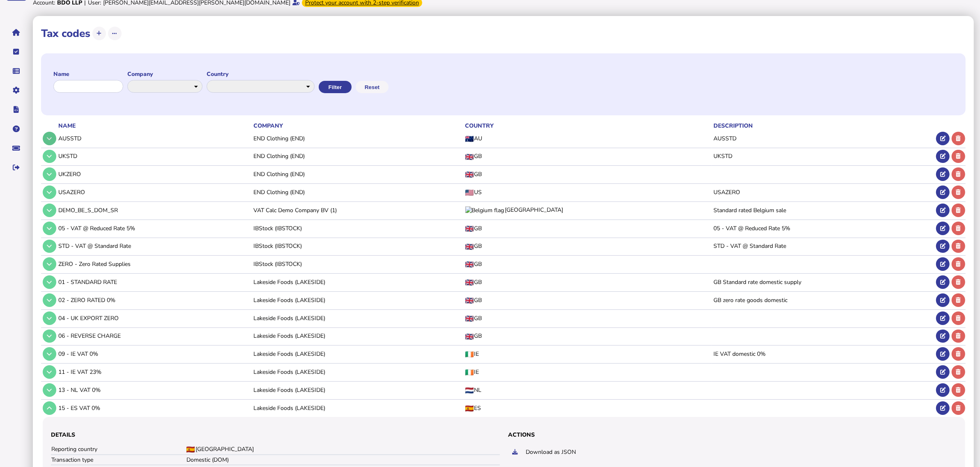 The height and width of the screenshot is (467, 980). Describe the element at coordinates (154, 282) in the screenshot. I see `td: 01 - STANDARD RATE` at that location.